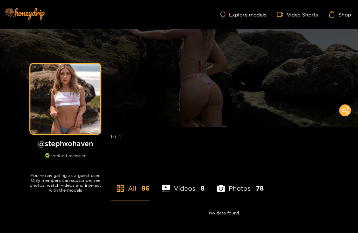 This screenshot has height=233, width=358. Describe the element at coordinates (282, 14) in the screenshot. I see `span: video-camera` at that location.